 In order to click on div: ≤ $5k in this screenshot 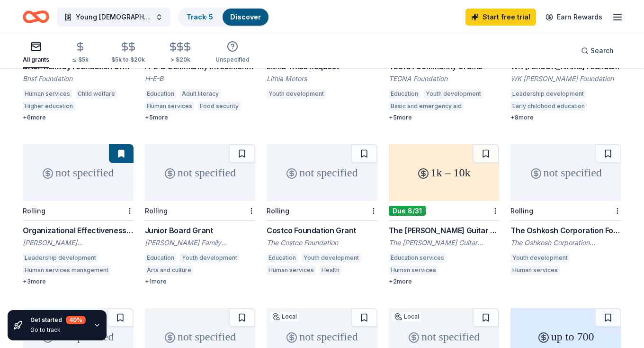, I will do `click(80, 60)`.